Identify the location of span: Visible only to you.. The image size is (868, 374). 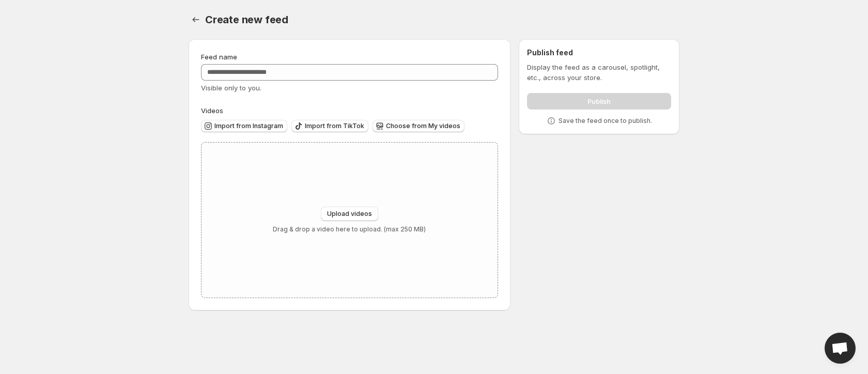
(231, 88).